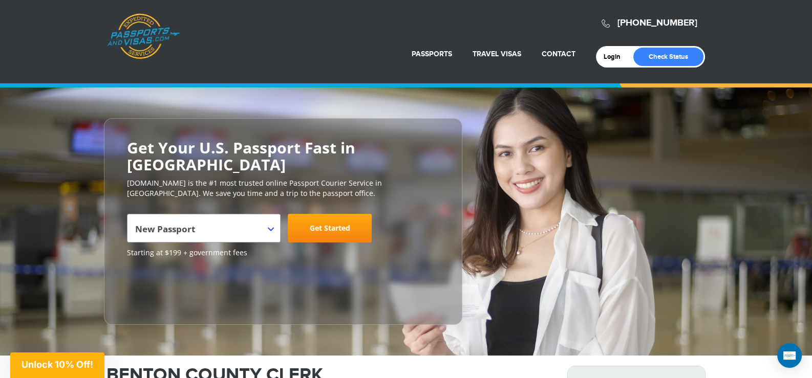 This screenshot has width=812, height=378. Describe the element at coordinates (558, 54) in the screenshot. I see `a: Contact` at that location.